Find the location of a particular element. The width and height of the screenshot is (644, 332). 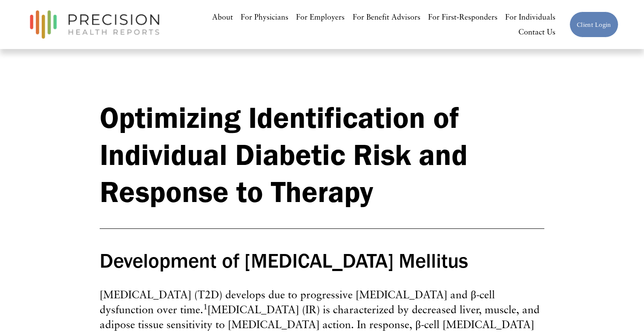

a: For Benefit Advisors is located at coordinates (386, 17).